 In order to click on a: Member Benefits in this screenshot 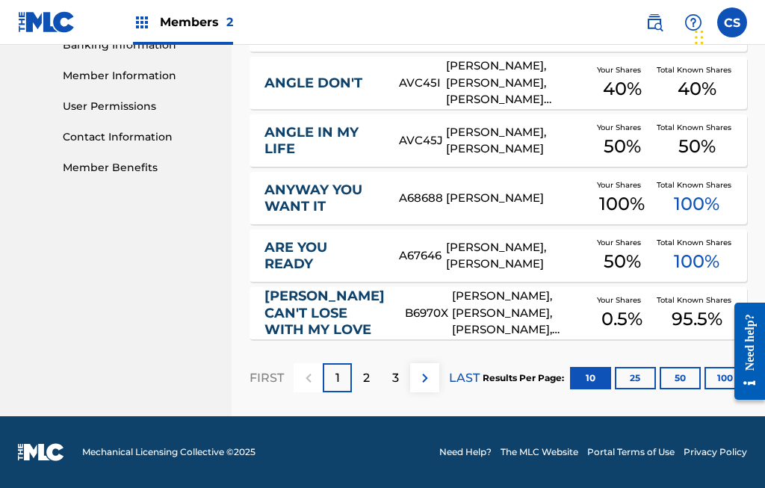, I will do `click(138, 167)`.